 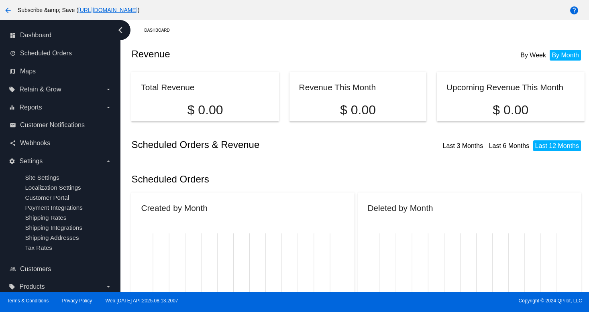 I want to click on h2: Revenue This Month, so click(x=338, y=87).